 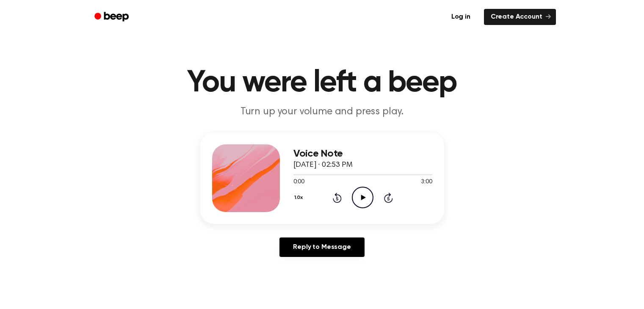 What do you see at coordinates (322, 83) in the screenshot?
I see `h1: You were left a beep` at bounding box center [322, 83].